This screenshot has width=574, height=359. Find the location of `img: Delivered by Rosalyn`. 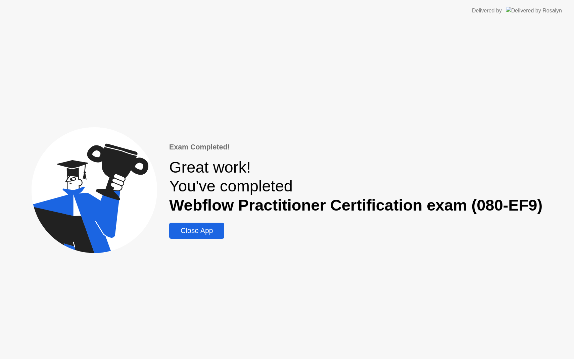

img: Delivered by Rosalyn is located at coordinates (534, 10).